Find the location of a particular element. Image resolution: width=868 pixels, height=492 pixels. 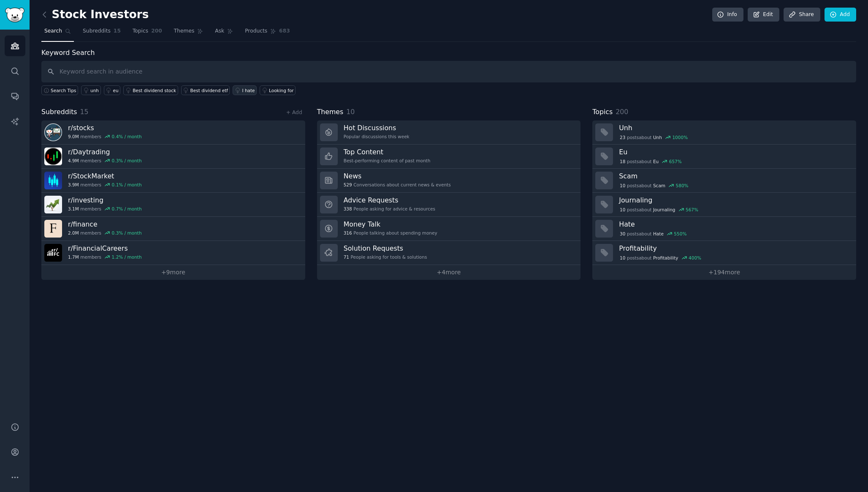

img: GummySearch logo is located at coordinates (15, 15).